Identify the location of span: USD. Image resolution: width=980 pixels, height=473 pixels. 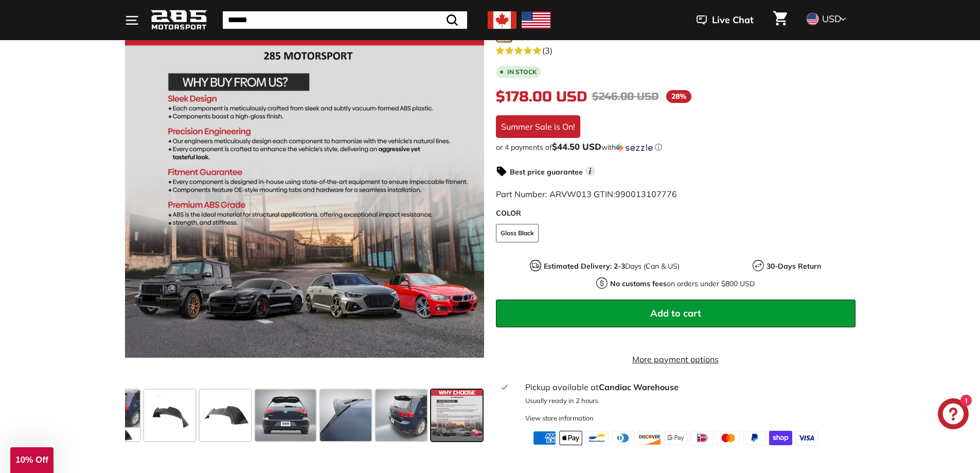
(831, 18).